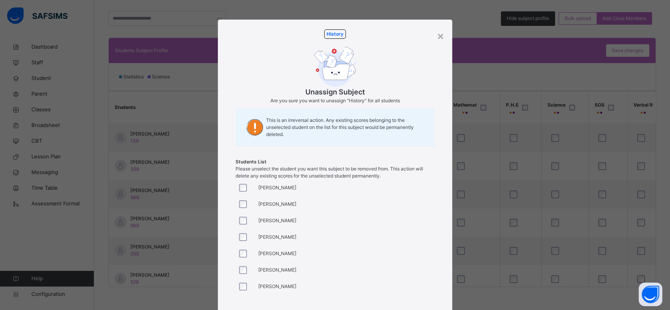 The width and height of the screenshot is (670, 310). Describe the element at coordinates (335, 92) in the screenshot. I see `span: Unassign Subject` at that location.